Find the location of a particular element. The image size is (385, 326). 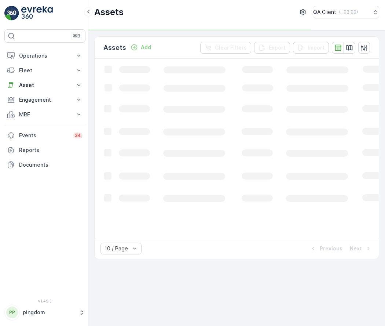

p: Next is located at coordinates (356, 248).